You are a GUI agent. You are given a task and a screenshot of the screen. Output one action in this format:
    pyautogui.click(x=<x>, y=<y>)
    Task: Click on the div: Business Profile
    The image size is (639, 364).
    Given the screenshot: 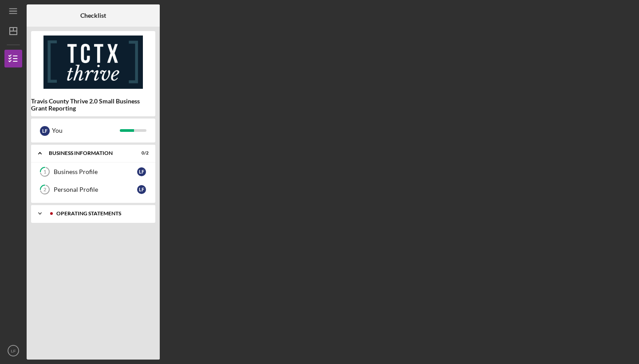 What is the action you would take?
    pyautogui.click(x=95, y=172)
    